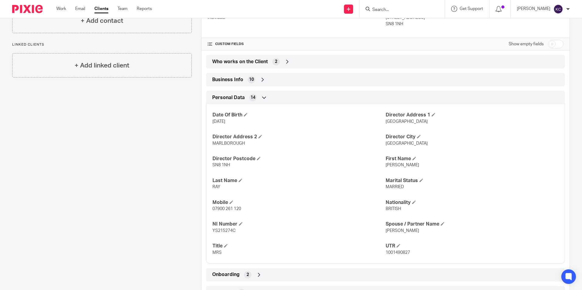  I want to click on span: Onboarding, so click(226, 275).